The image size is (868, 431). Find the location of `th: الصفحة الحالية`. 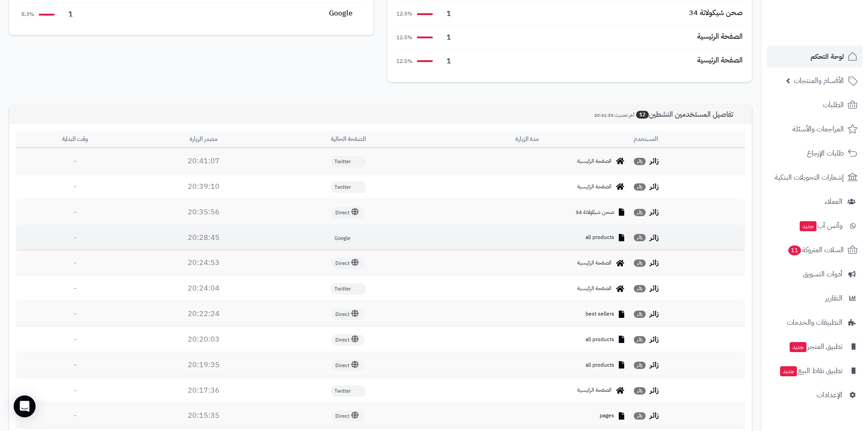

th: الصفحة الحالية is located at coordinates (348, 140).